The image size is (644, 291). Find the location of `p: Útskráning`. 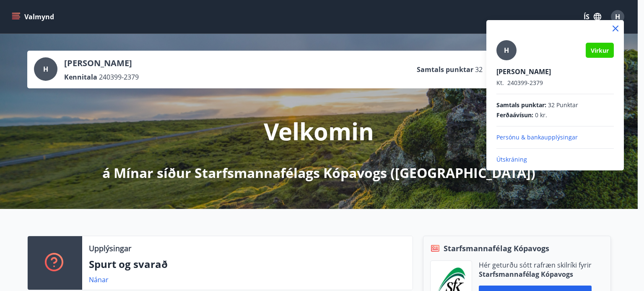

p: Útskráning is located at coordinates (555, 159).